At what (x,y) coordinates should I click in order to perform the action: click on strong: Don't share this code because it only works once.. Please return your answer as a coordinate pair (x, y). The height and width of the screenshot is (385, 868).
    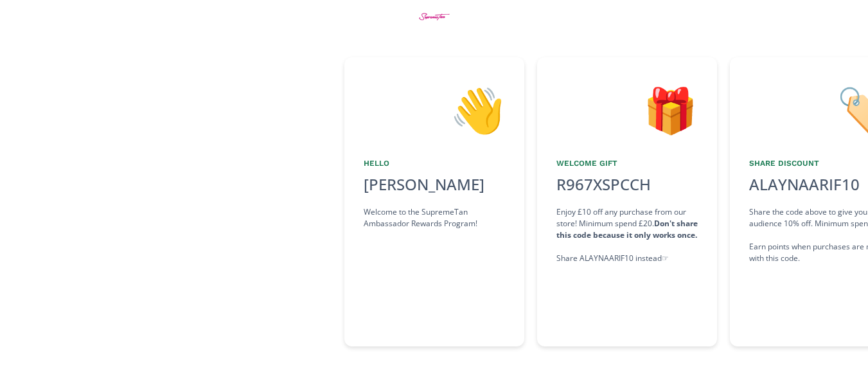
    Looking at the image, I should click on (628, 229).